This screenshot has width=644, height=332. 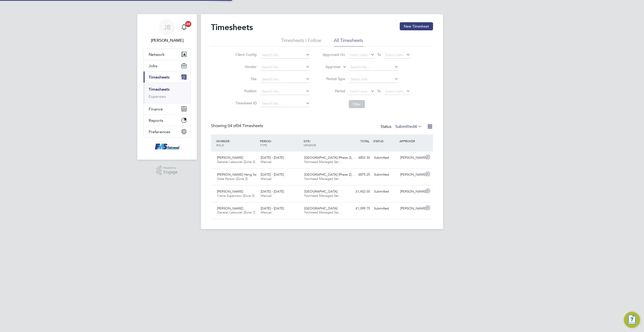 I want to click on label: Position, so click(x=245, y=91).